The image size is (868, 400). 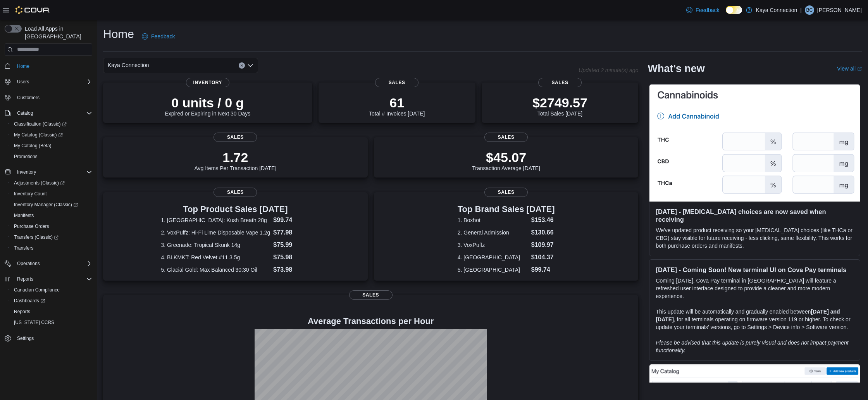 What do you see at coordinates (25, 339) in the screenshot?
I see `a: Settings` at bounding box center [25, 339].